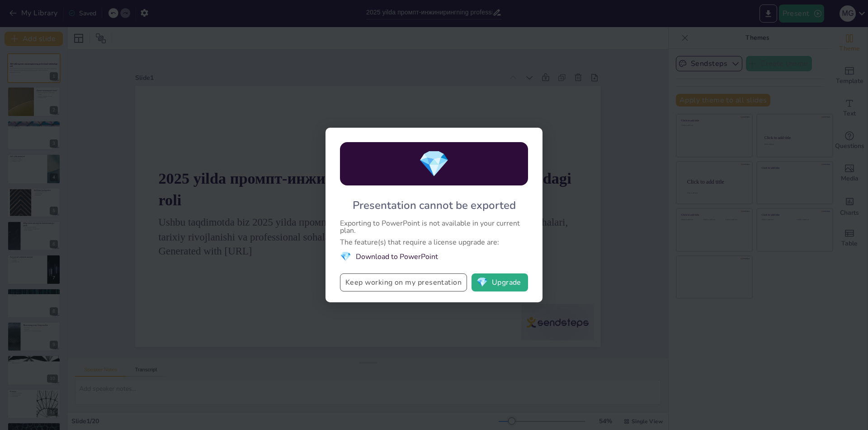  Describe the element at coordinates (434, 243) in the screenshot. I see `div: The feature(s) that require a license upgrade are:` at that location.